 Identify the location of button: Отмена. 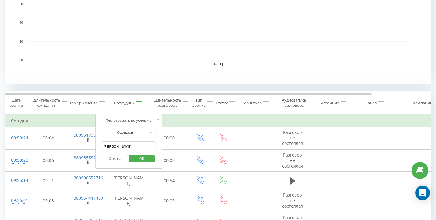
(115, 159).